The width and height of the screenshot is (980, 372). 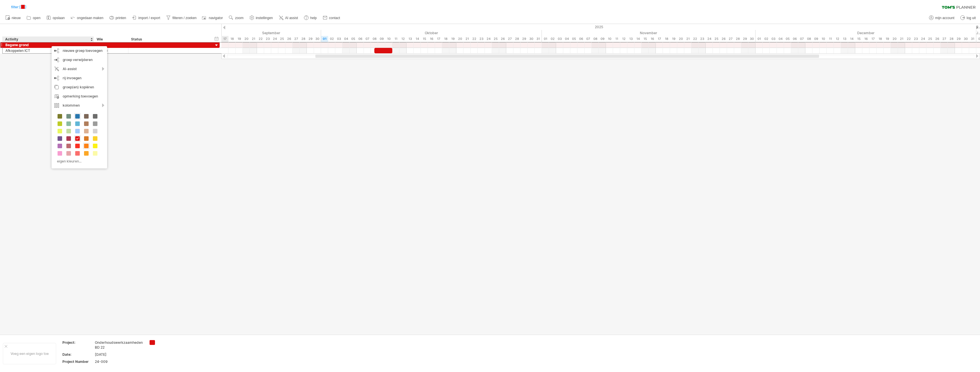 I want to click on div: donderdag, 25 September 2025, so click(x=282, y=39).